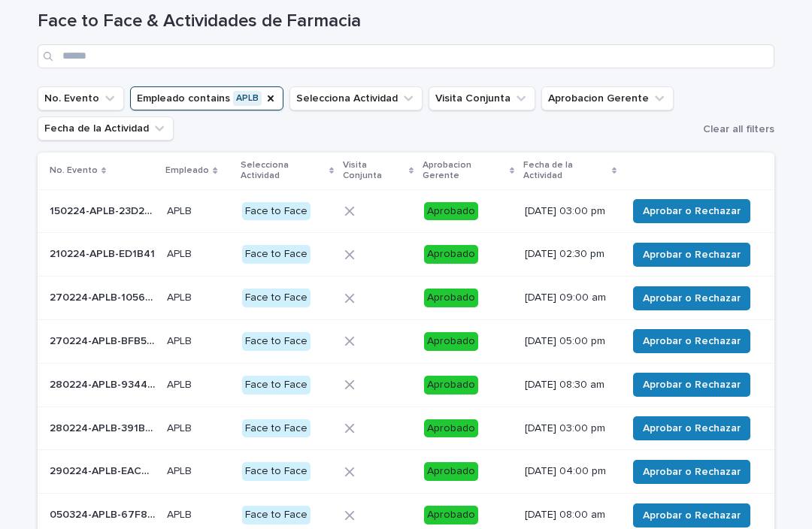 Image resolution: width=812 pixels, height=529 pixels. What do you see at coordinates (482, 98) in the screenshot?
I see `button: Visita Conjunta` at bounding box center [482, 98].